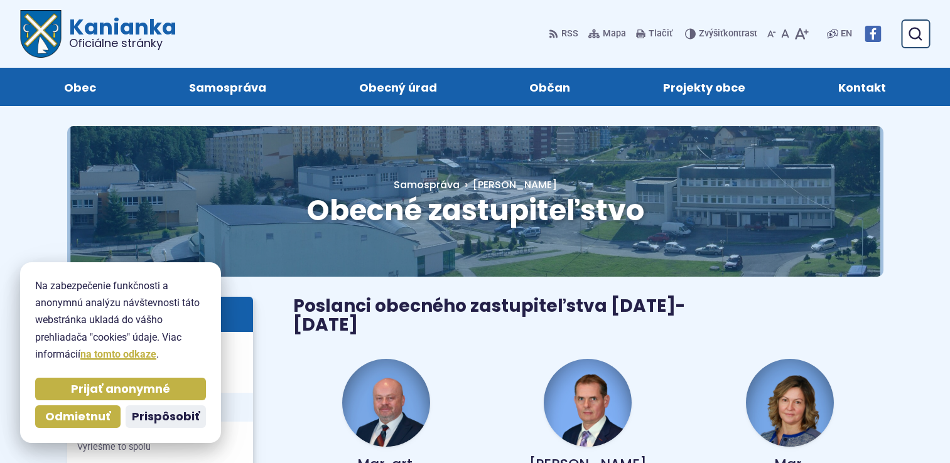  What do you see at coordinates (98, 34) in the screenshot?
I see `a: Logo Kanianka, prejsť na domovskú stránku.` at bounding box center [98, 34].